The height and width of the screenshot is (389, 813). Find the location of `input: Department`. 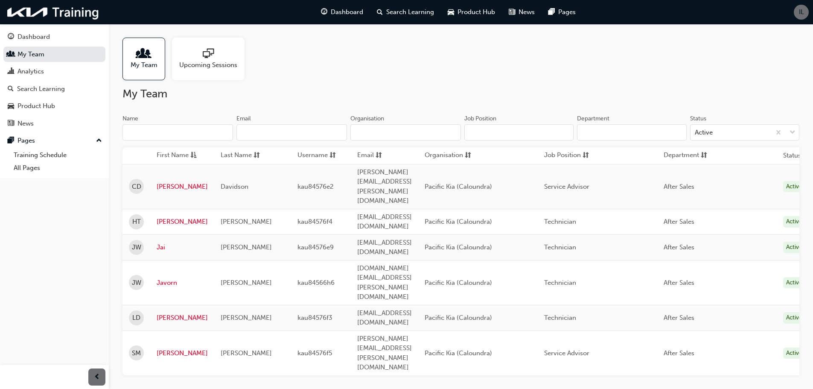

input: Department is located at coordinates (632, 132).